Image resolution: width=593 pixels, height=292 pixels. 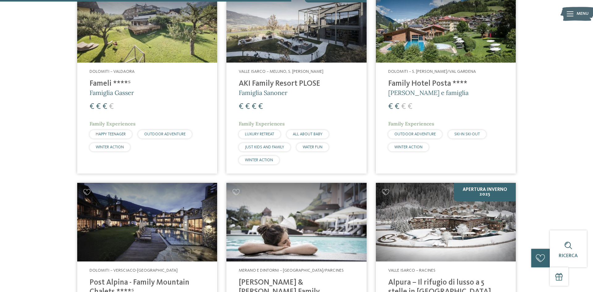 I want to click on span: ALL ABOUT BABY, so click(x=308, y=134).